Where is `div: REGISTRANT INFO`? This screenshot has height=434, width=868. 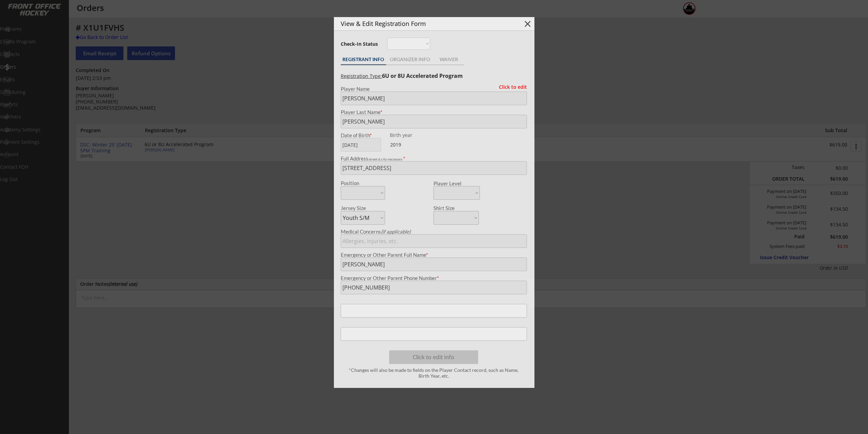
div: REGISTRANT INFO is located at coordinates (363, 59).